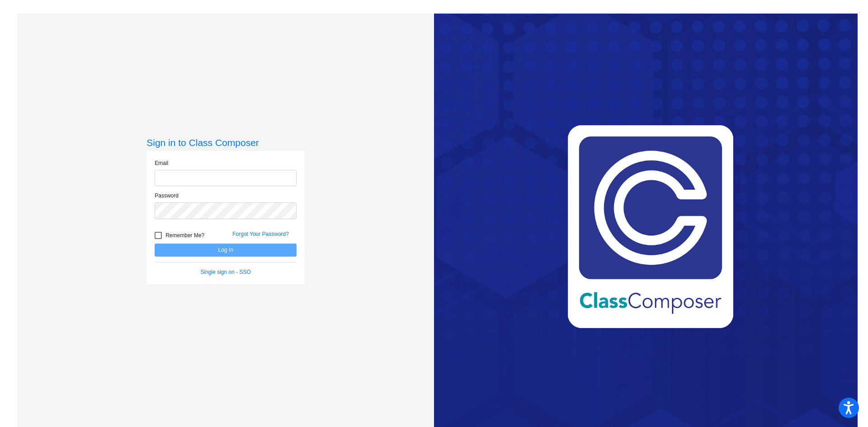  What do you see at coordinates (225, 143) in the screenshot?
I see `h3: Sign in to Class Composer` at bounding box center [225, 143].